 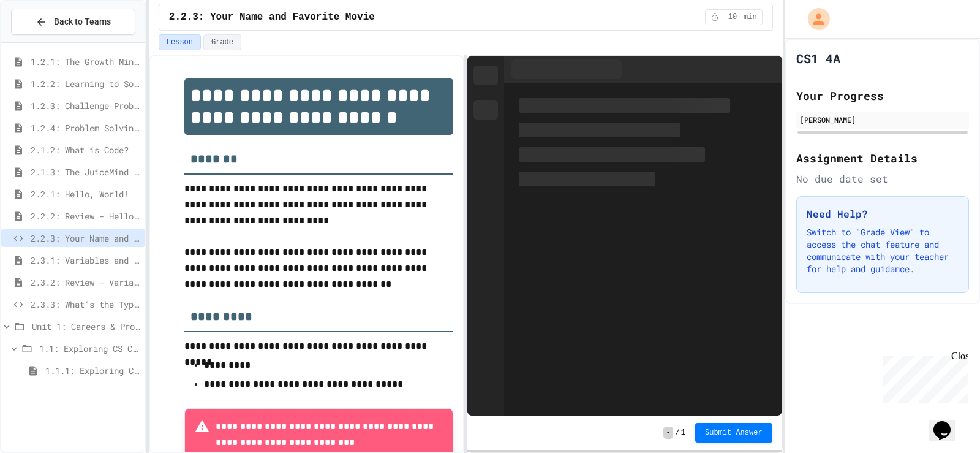 What do you see at coordinates (44, 41) in the screenshot?
I see `div: Chat with us now!Close` at bounding box center [44, 41].